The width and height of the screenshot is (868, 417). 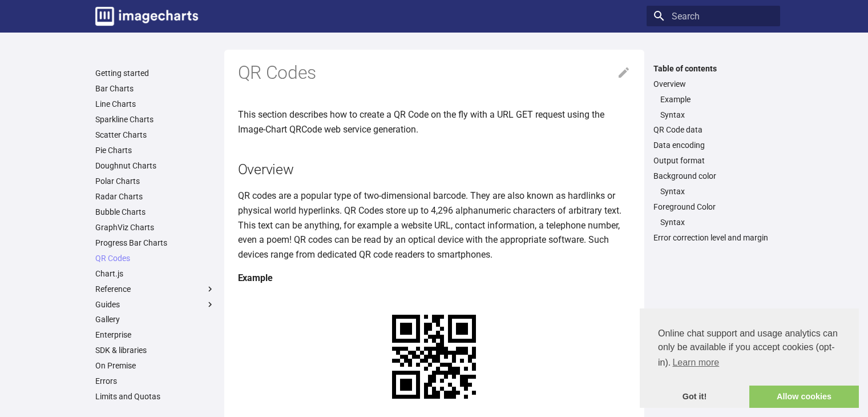 I want to click on a: Image-Charts documentation, so click(x=147, y=16).